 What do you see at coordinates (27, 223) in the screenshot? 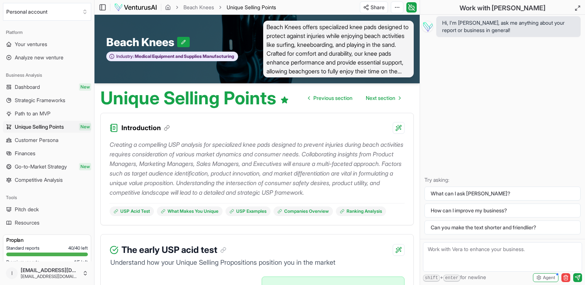
I see `span: Resources` at bounding box center [27, 223].